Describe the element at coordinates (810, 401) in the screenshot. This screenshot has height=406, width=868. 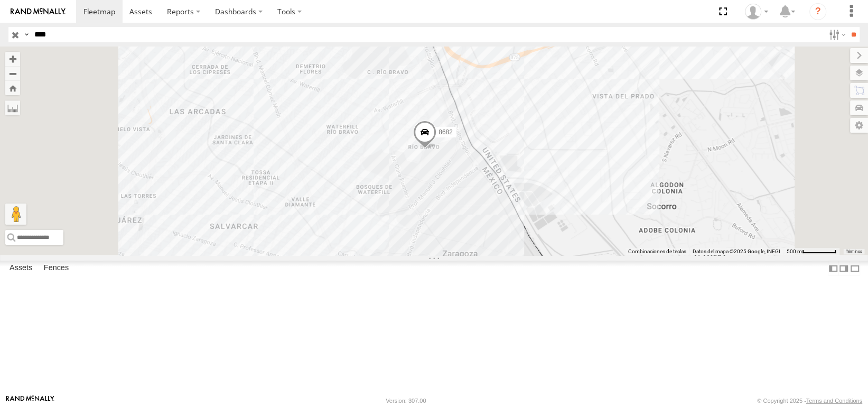
I see `div: © Copyright 2025 -` at that location.